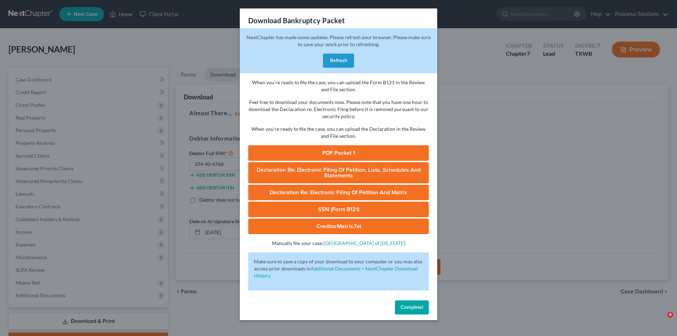 The image size is (677, 336). Describe the element at coordinates (338, 153) in the screenshot. I see `a: PDF Packet 1` at that location.